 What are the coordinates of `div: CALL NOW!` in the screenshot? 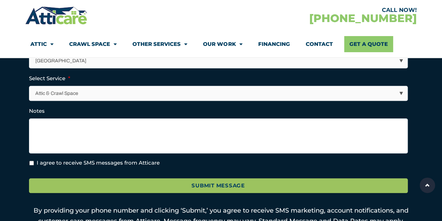 It's located at (319, 10).